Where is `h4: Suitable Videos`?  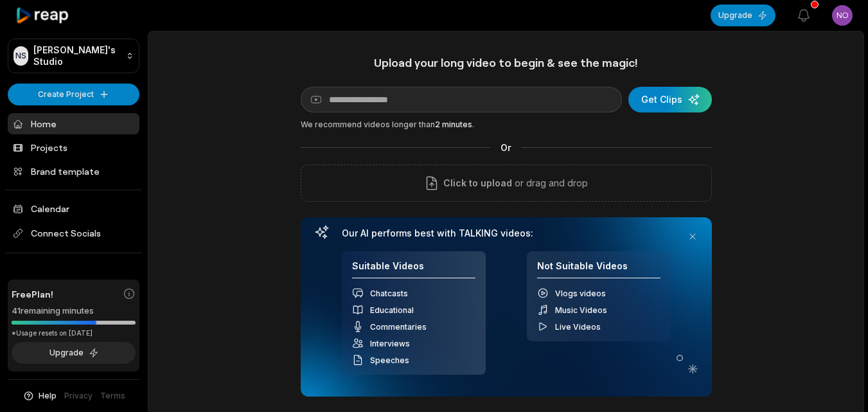 h4: Suitable Videos is located at coordinates (414, 269).